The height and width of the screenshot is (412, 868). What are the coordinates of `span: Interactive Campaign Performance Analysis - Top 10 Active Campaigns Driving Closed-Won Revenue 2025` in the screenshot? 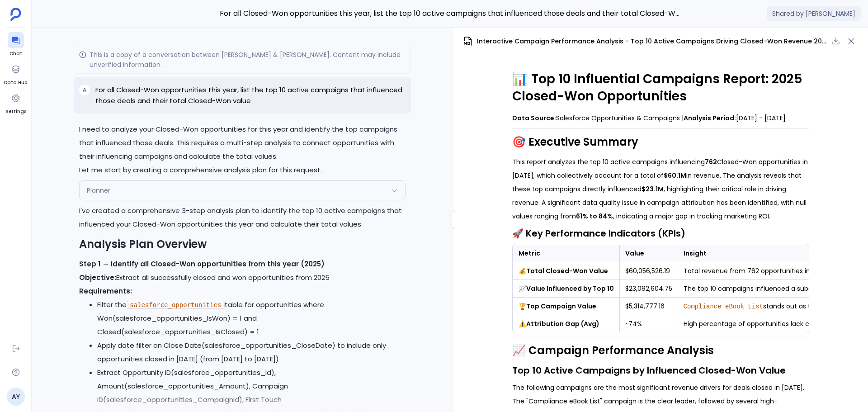 It's located at (652, 41).